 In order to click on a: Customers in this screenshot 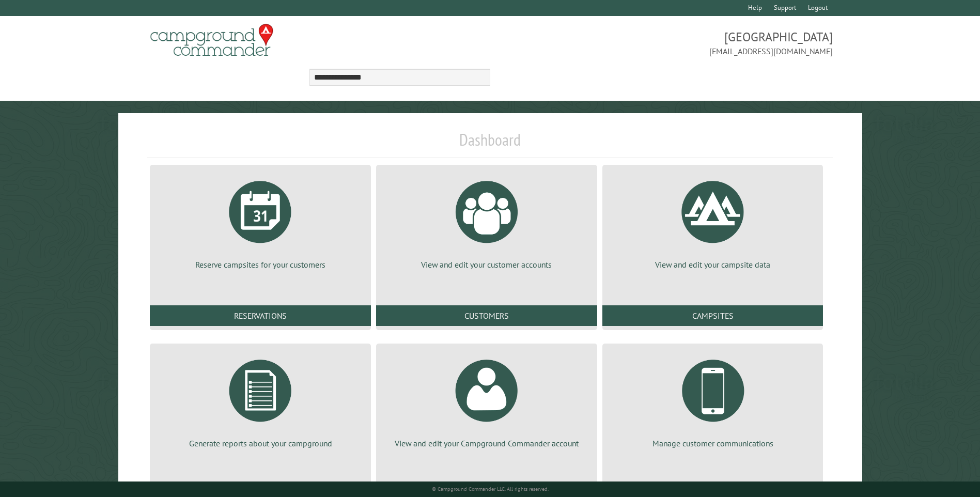, I will do `click(487, 316)`.